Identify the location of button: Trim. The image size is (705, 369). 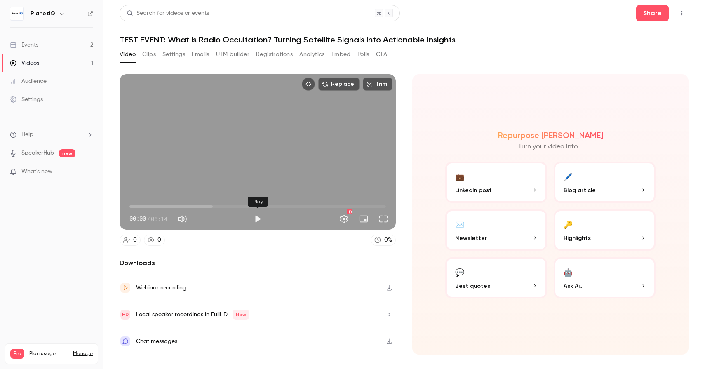
(378, 84).